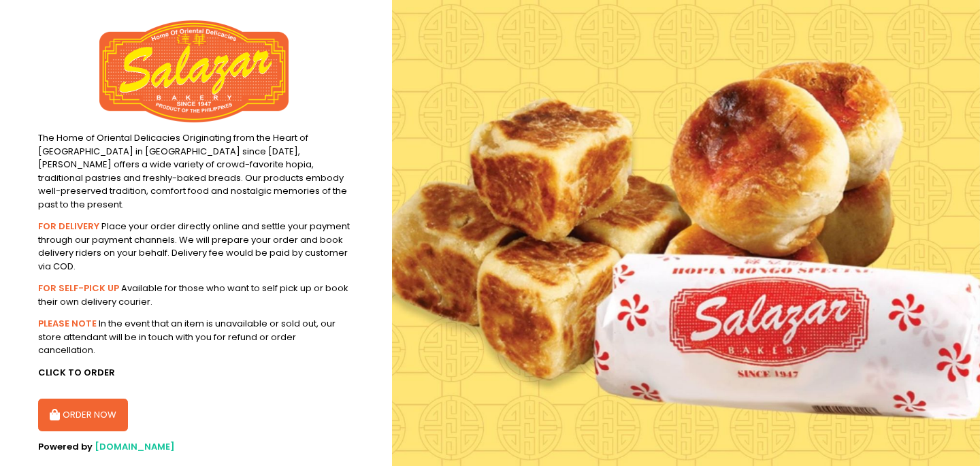 The height and width of the screenshot is (466, 980). Describe the element at coordinates (67, 323) in the screenshot. I see `b: PLEASE NOTE` at that location.